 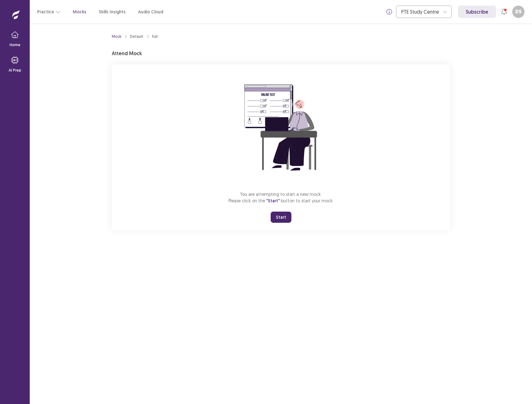 I want to click on button: info, so click(x=389, y=12).